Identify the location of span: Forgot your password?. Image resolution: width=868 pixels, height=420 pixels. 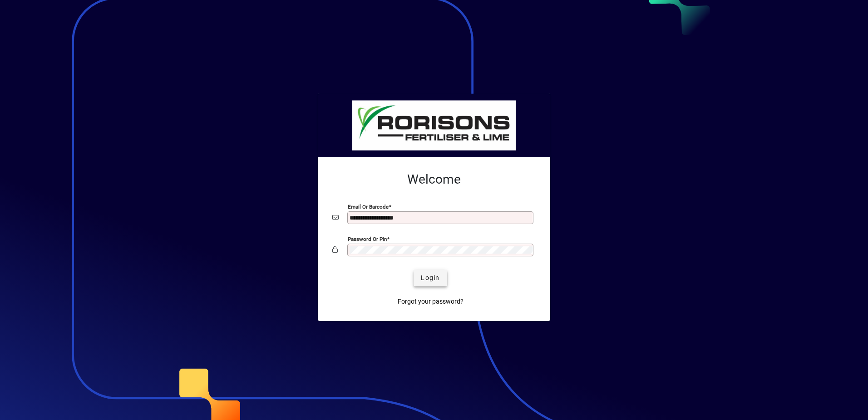
(431, 301).